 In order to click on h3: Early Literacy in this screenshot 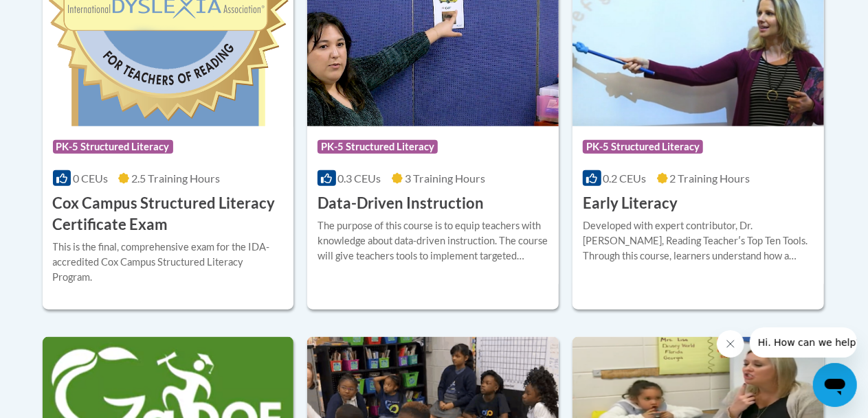, I will do `click(630, 203)`.